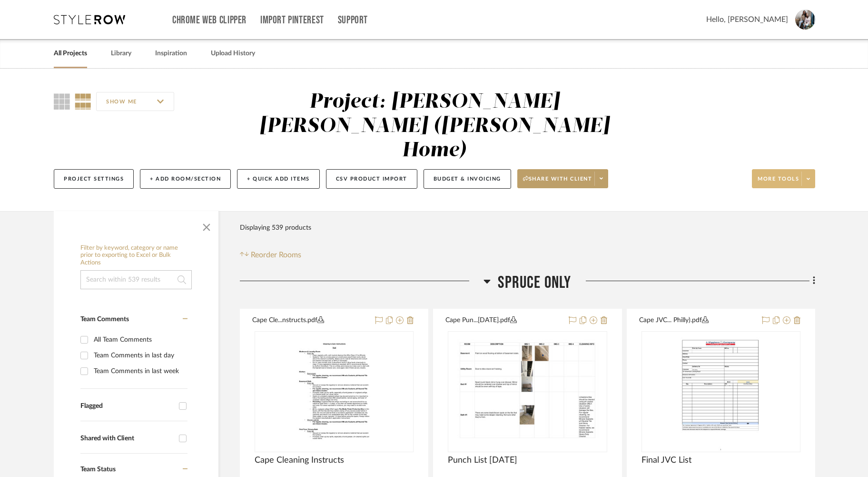  Describe the element at coordinates (557, 182) in the screenshot. I see `span: Share with client` at that location.